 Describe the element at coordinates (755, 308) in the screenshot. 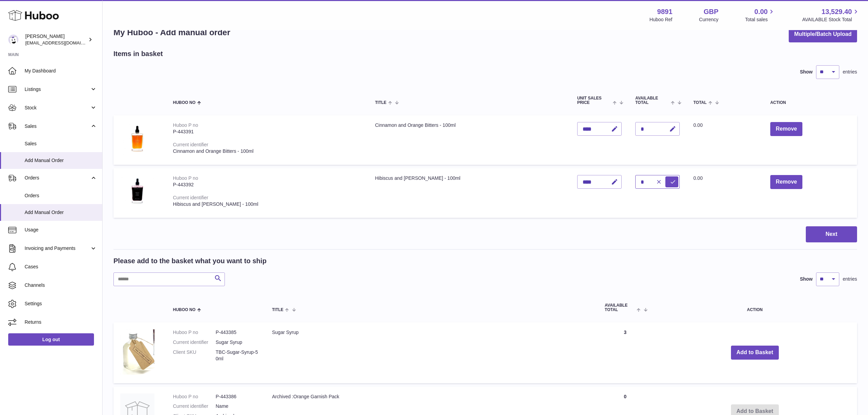

I see `th: Action` at that location.